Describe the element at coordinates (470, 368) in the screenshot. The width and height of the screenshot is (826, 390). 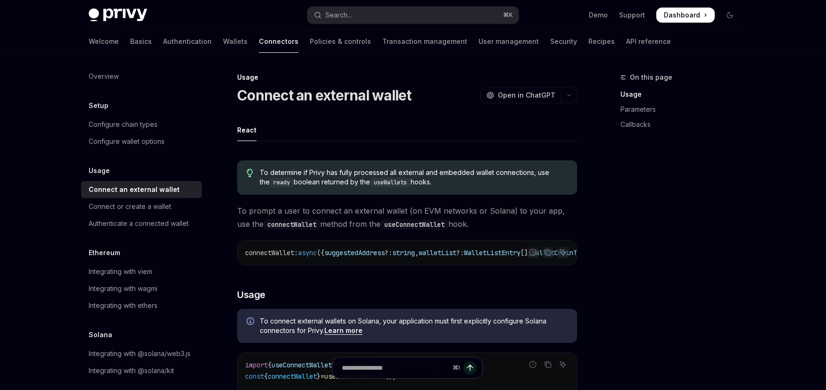
I see `button: Send message` at that location.